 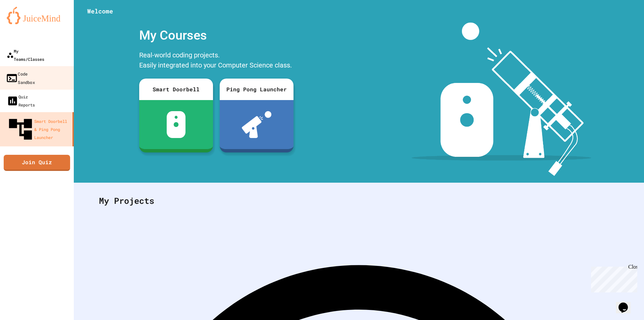 I want to click on div: Code Sandbox, so click(x=20, y=77).